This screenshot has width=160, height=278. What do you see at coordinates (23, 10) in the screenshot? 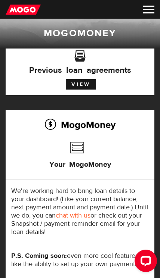
I see `img: mogo_logo-11ee424be714fa7cbb0f0f49df9e16ec.png` at bounding box center [23, 10].